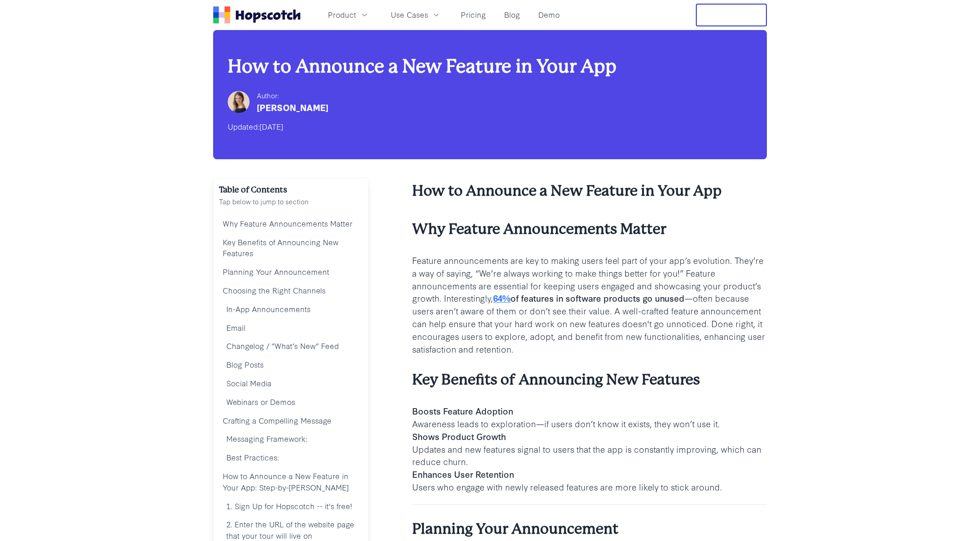 This screenshot has height=541, width=980. Describe the element at coordinates (291, 346) in the screenshot. I see `a: Changelog / “What’s New” Feed` at that location.